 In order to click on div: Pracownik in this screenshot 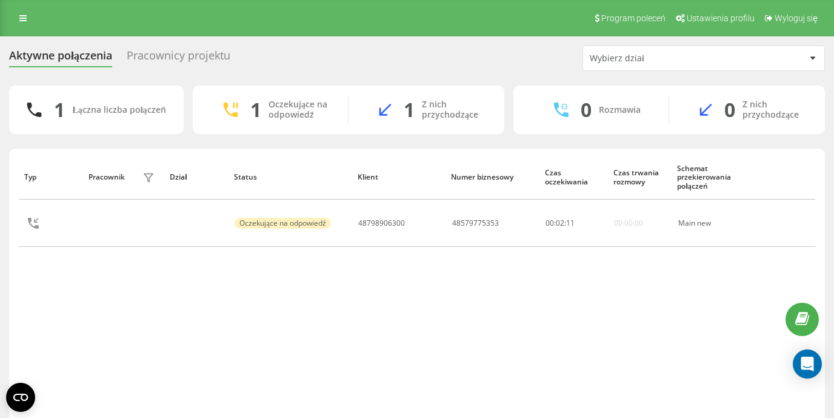, I will do `click(107, 177)`.